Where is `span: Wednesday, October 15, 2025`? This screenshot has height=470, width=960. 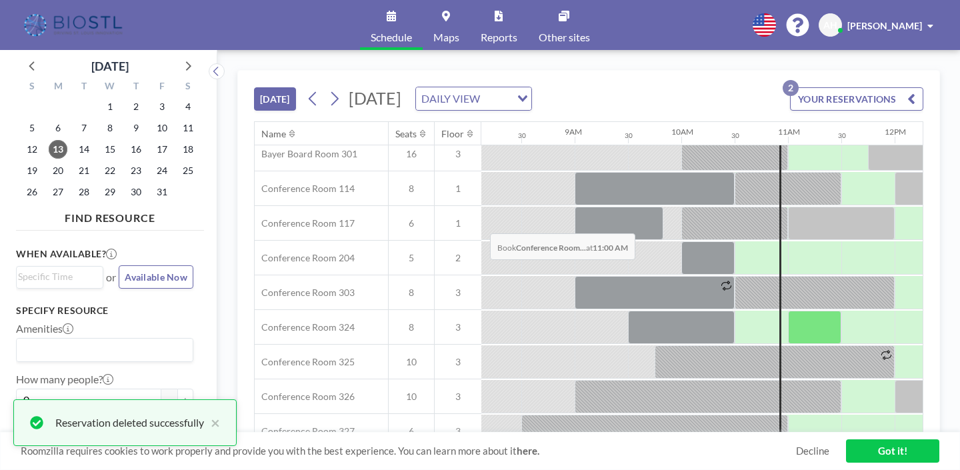
span: Wednesday, October 15, 2025 is located at coordinates (110, 149).